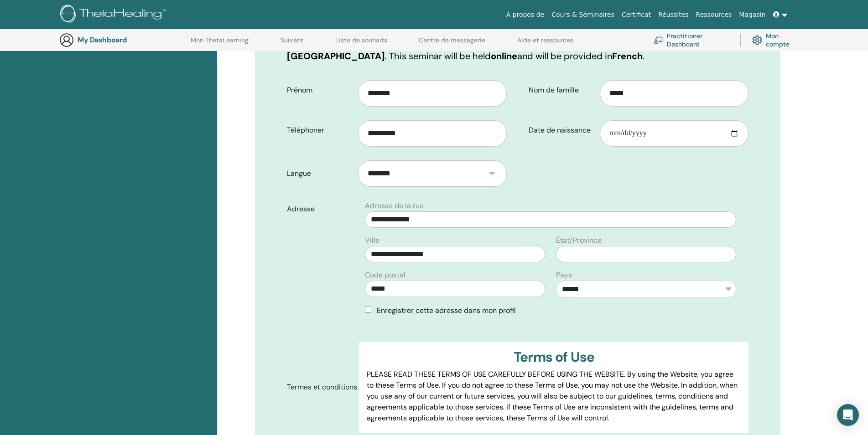 This screenshot has width=868, height=435. Describe the element at coordinates (446, 310) in the screenshot. I see `span: Enregistrer cette adresse dans mon profil` at that location.